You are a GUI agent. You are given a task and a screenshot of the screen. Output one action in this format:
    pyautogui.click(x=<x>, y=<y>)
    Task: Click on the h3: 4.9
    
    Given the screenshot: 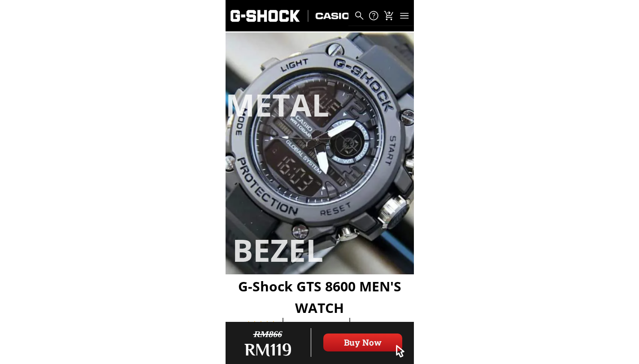 What is the action you would take?
    pyautogui.click(x=239, y=325)
    